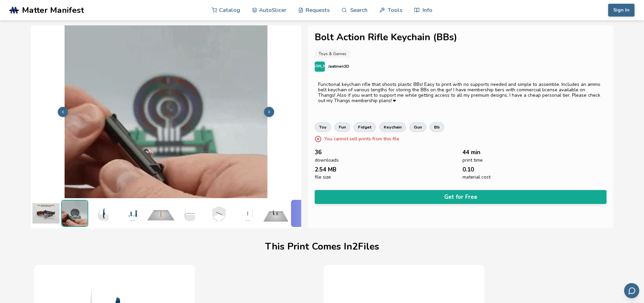  Describe the element at coordinates (461, 37) in the screenshot. I see `h1: Bolt Action Rifle Keychain (BBs)` at that location.